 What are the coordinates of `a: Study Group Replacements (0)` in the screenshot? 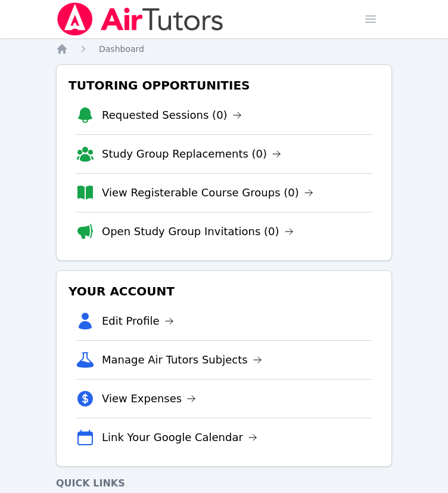 It's located at (191, 154).